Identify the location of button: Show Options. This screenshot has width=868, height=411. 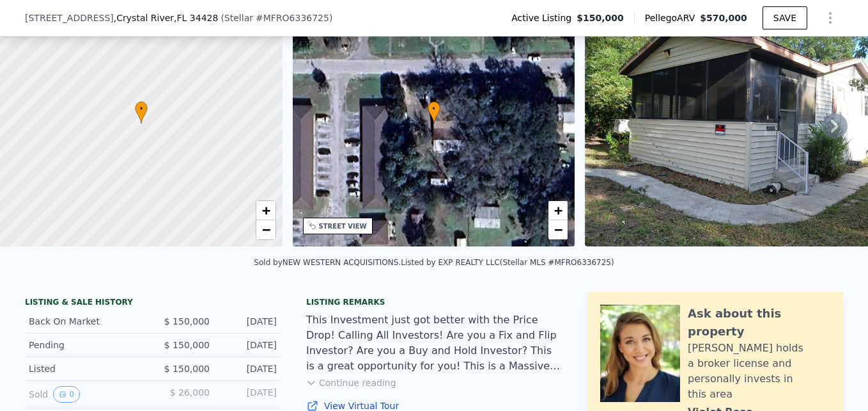
(830, 17).